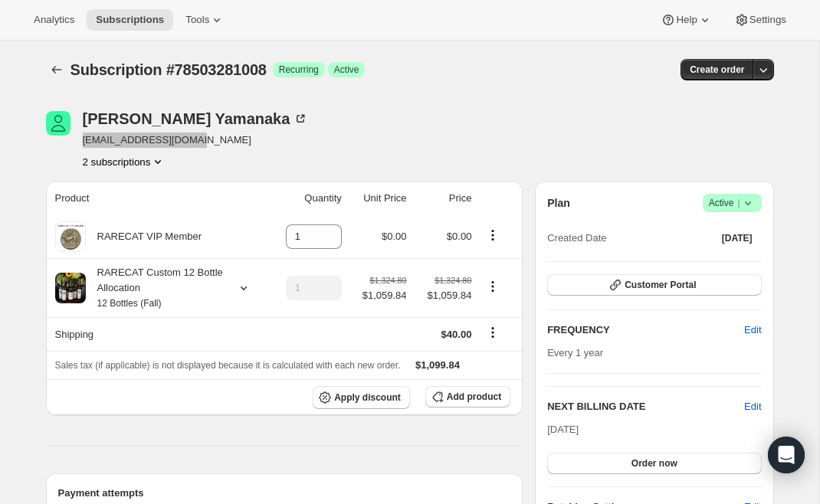 This screenshot has width=820, height=504. Describe the element at coordinates (660, 285) in the screenshot. I see `span: Customer Portal` at that location.